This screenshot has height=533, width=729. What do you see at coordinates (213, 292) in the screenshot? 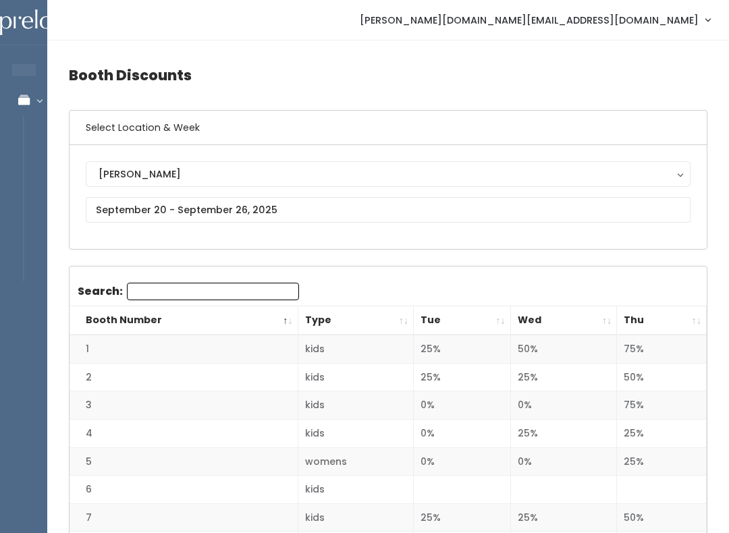
I see `input: Search:` at bounding box center [213, 292].